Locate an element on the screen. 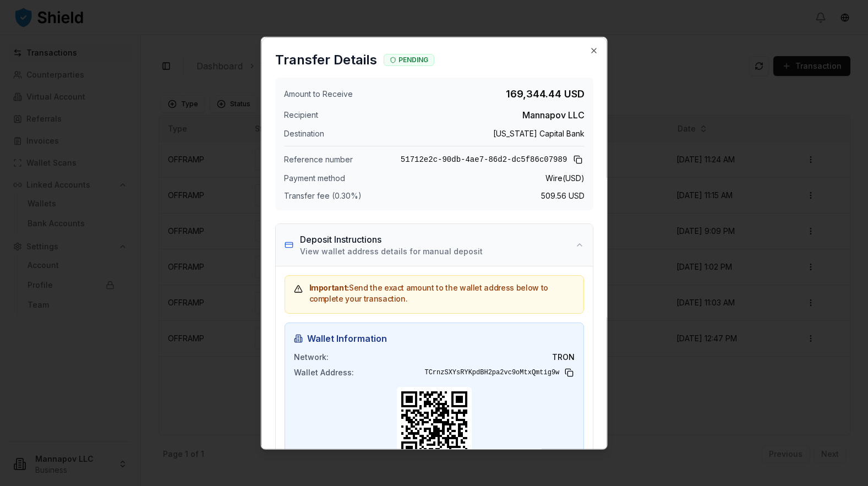 This screenshot has height=486, width=868. span: Reference number is located at coordinates (318, 159).